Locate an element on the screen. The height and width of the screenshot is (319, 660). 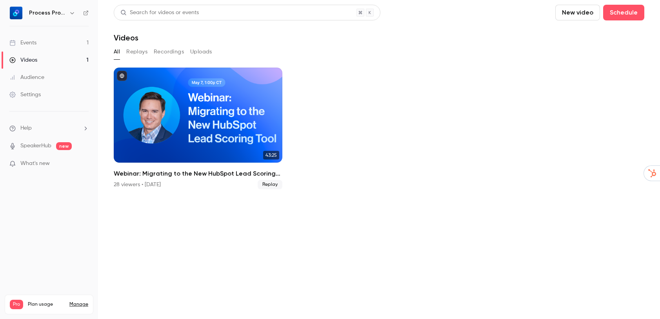
button: published is located at coordinates (122, 76).